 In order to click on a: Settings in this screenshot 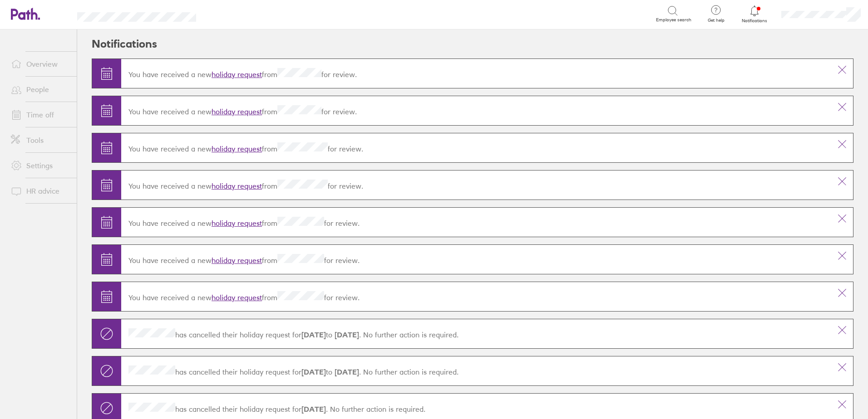, I will do `click(40, 166)`.